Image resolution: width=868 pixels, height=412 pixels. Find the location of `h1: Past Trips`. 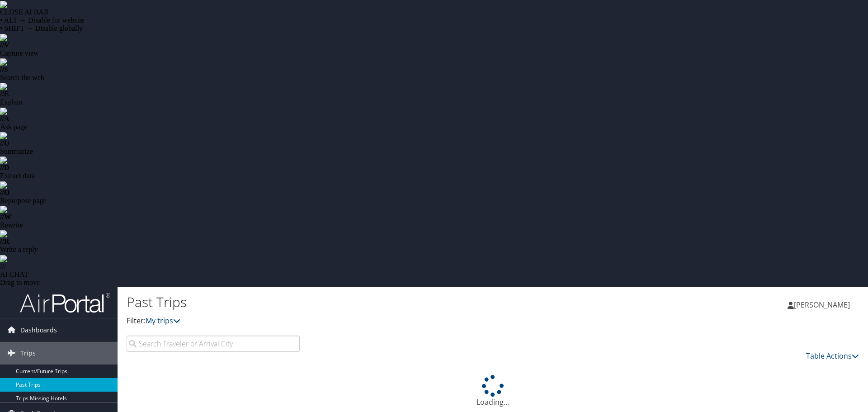

h1: Past Trips is located at coordinates (371, 302).